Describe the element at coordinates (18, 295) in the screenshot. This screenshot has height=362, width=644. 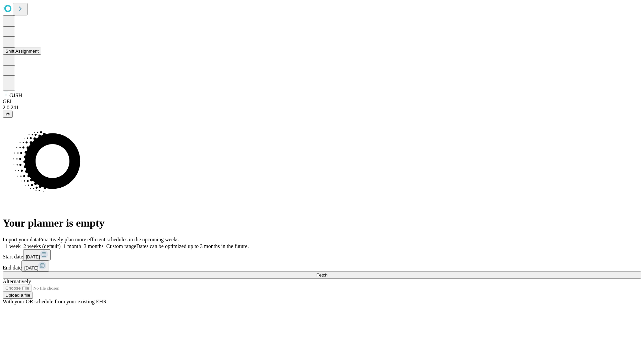
I see `button: Upload a file` at that location.